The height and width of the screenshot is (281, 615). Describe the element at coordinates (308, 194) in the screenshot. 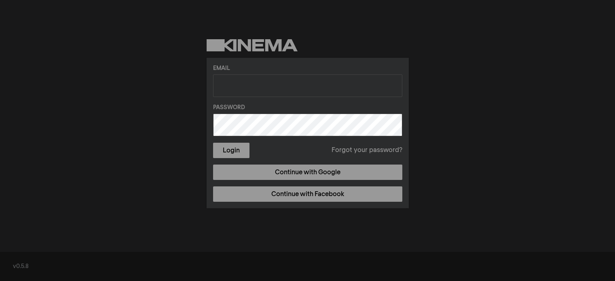

I see `a: Continue with Facebook` at that location.